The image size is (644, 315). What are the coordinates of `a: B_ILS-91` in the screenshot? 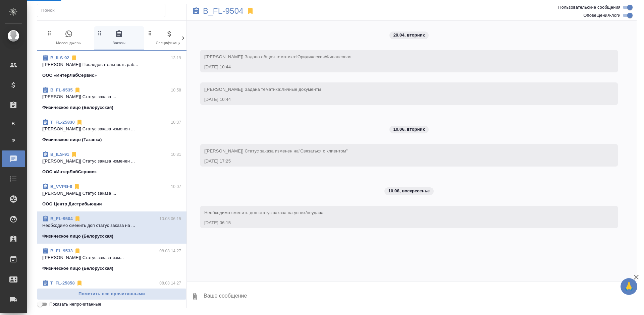 It's located at (60, 154).